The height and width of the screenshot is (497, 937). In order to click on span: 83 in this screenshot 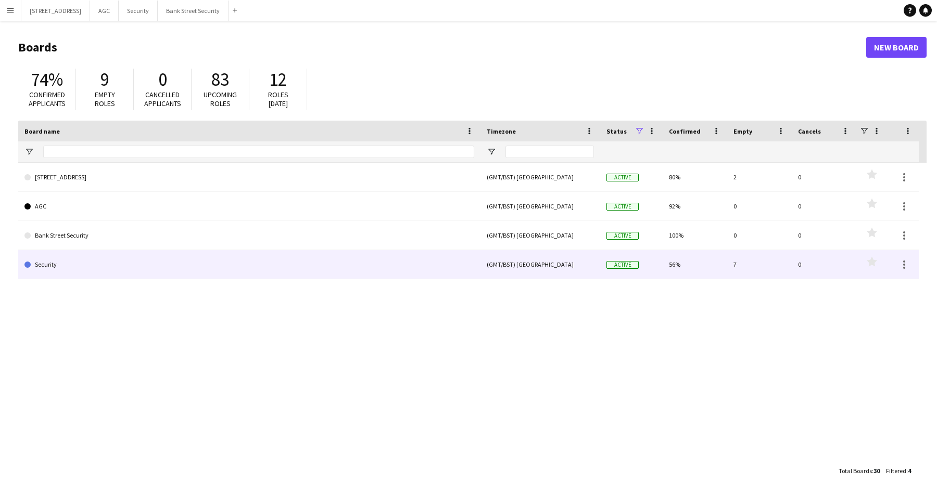, I will do `click(220, 80)`.